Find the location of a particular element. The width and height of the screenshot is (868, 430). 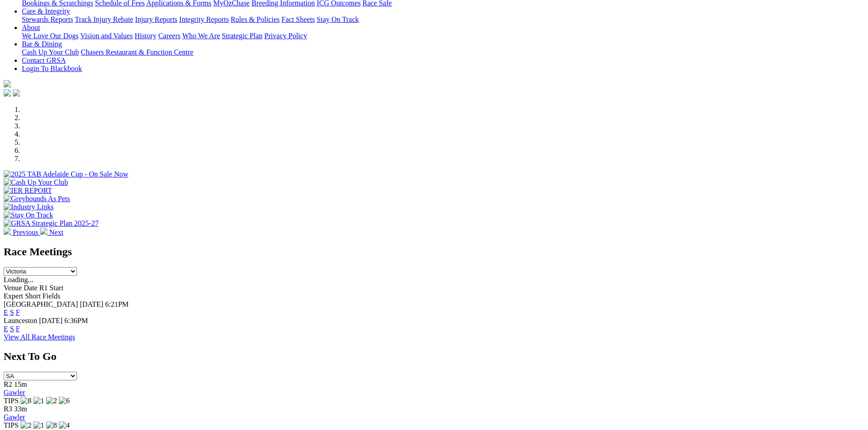

a: Careers is located at coordinates (169, 35).